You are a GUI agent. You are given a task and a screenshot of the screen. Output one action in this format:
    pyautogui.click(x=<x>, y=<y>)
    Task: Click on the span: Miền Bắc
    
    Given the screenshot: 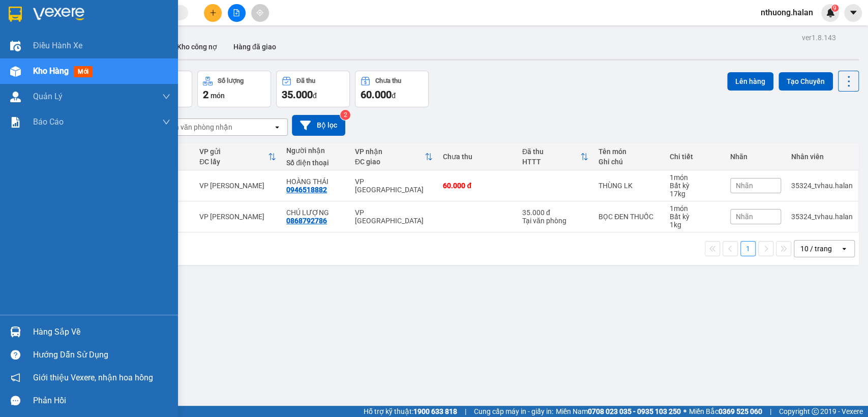 What is the action you would take?
    pyautogui.click(x=726, y=411)
    